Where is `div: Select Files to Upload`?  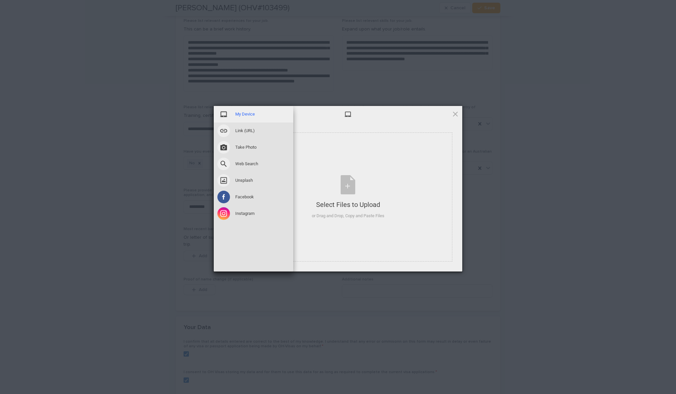 div: Select Files to Upload is located at coordinates (348, 205).